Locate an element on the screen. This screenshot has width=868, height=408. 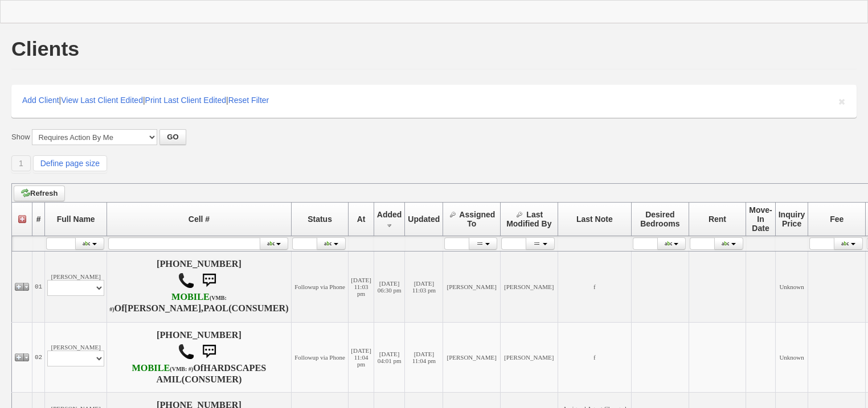
span: Last Note is located at coordinates (595, 219).